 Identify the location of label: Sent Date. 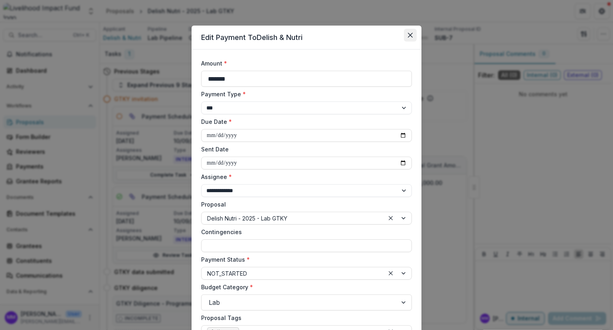
(304, 149).